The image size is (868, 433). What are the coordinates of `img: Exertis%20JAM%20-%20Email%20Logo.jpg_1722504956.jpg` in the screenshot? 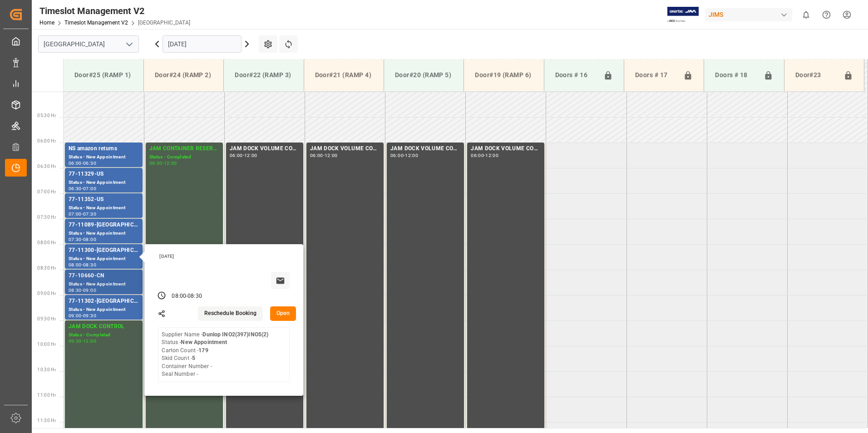 It's located at (683, 15).